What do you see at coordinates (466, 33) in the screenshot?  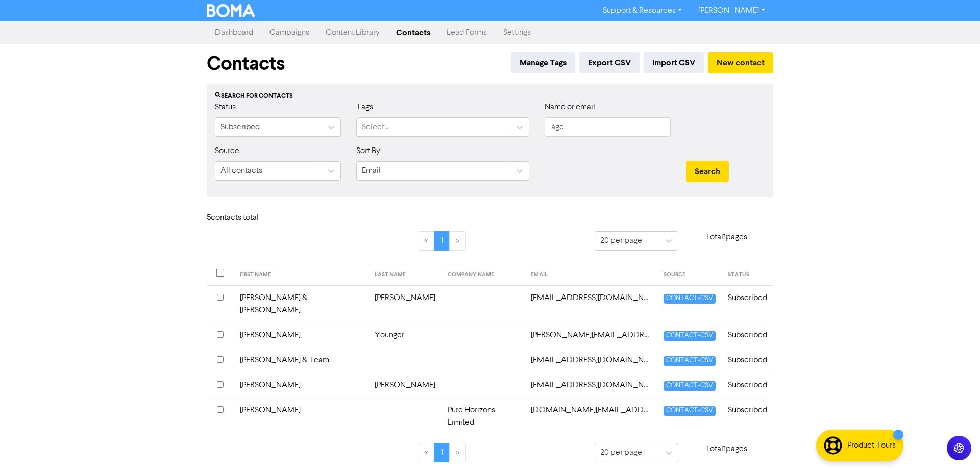 I see `a: Lead Forms` at bounding box center [466, 33].